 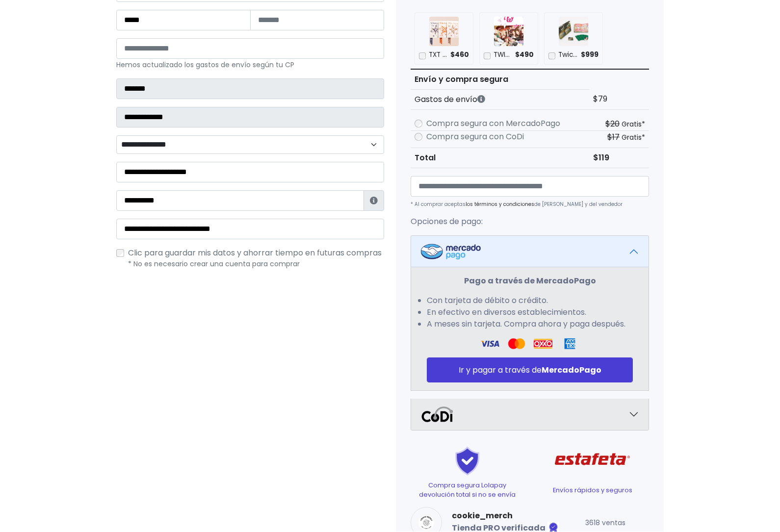 I want to click on p: Opciones de pago:, so click(x=529, y=222).